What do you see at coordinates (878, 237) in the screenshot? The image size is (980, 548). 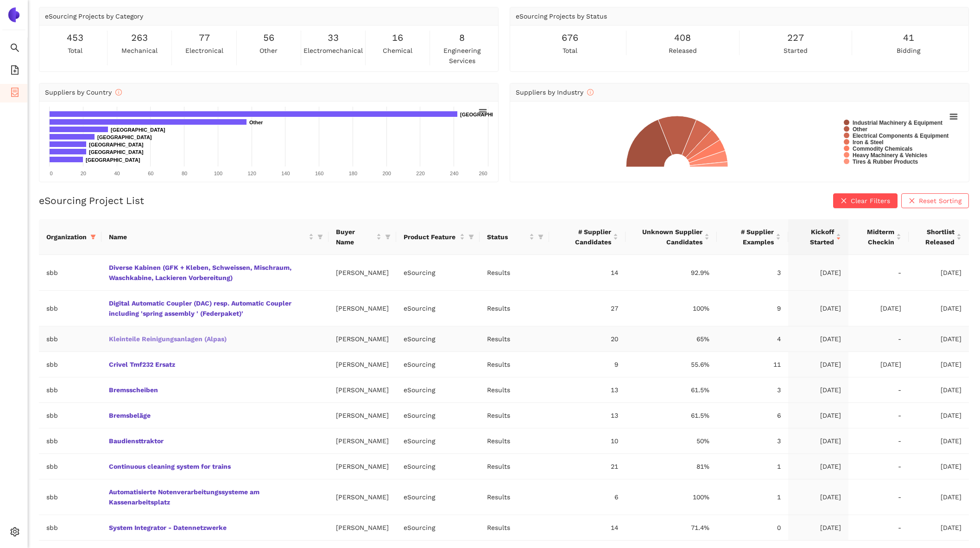 I see `th: this column's title is Midterm Checkin,this column is sortable` at bounding box center [878, 237].